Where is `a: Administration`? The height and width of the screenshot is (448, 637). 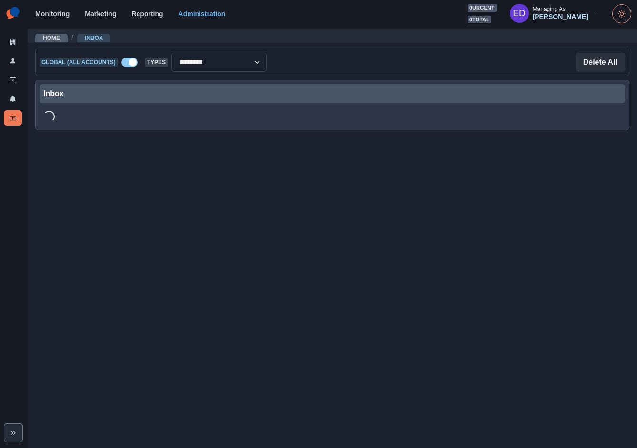
a: Administration is located at coordinates (202, 14).